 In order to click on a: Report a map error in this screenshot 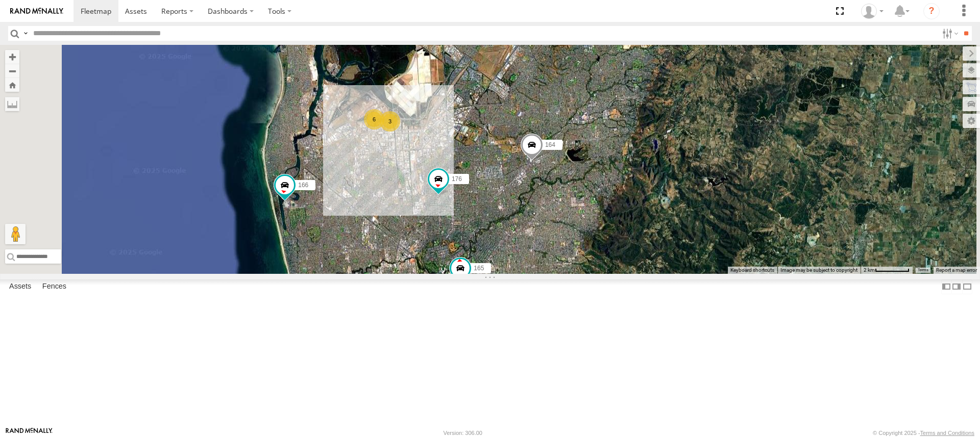, I will do `click(956, 270)`.